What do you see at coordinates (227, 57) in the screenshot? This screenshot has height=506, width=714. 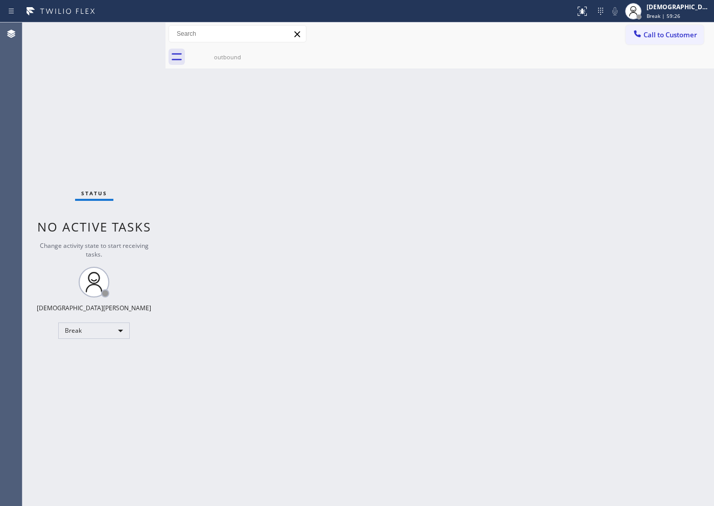 I see `div: outbound` at bounding box center [227, 57].